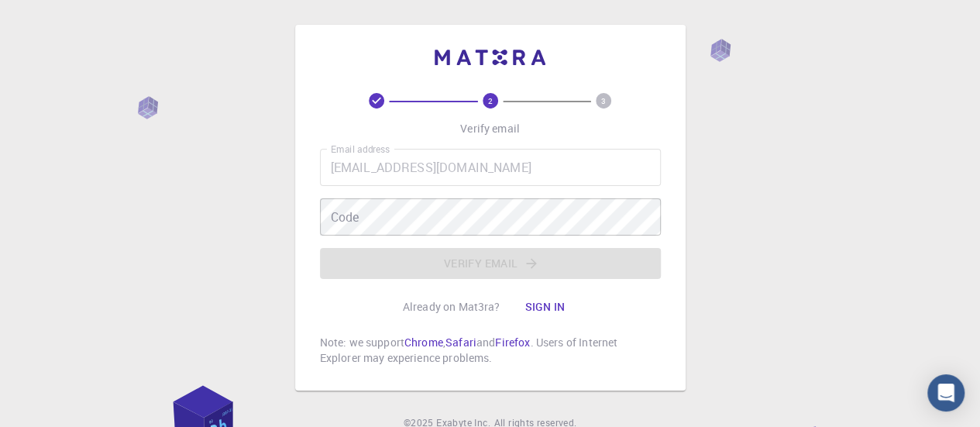 Image resolution: width=980 pixels, height=427 pixels. I want to click on div: Open Intercom Messenger, so click(946, 393).